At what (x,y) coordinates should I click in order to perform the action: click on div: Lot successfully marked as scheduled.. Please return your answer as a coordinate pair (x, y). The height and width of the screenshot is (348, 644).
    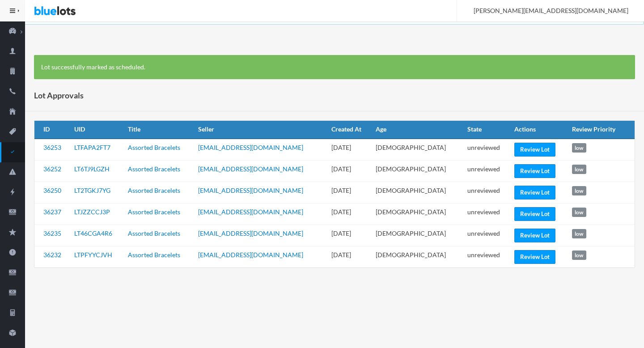
    Looking at the image, I should click on (335, 67).